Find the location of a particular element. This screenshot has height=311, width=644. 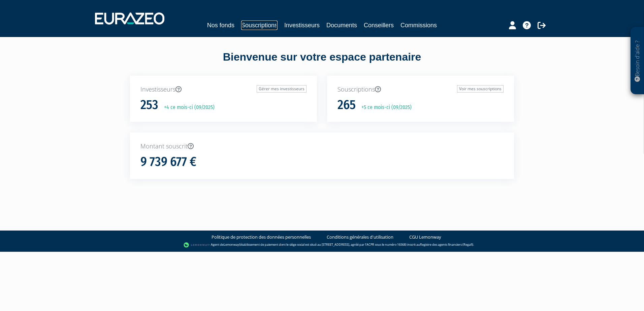

a: Investisseurs is located at coordinates (302, 25).